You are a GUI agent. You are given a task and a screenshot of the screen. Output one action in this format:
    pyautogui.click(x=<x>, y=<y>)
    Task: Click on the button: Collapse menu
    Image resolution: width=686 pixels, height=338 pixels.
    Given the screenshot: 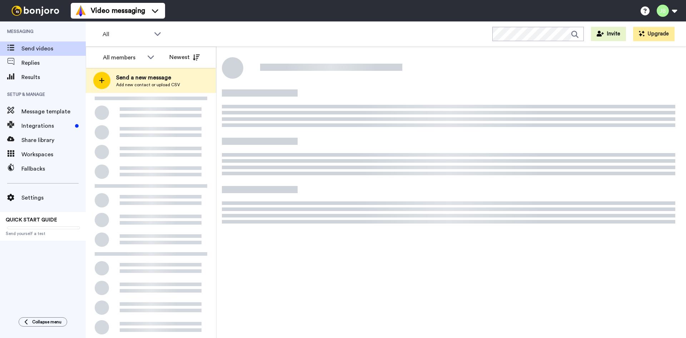 What is the action you would take?
    pyautogui.click(x=43, y=321)
    